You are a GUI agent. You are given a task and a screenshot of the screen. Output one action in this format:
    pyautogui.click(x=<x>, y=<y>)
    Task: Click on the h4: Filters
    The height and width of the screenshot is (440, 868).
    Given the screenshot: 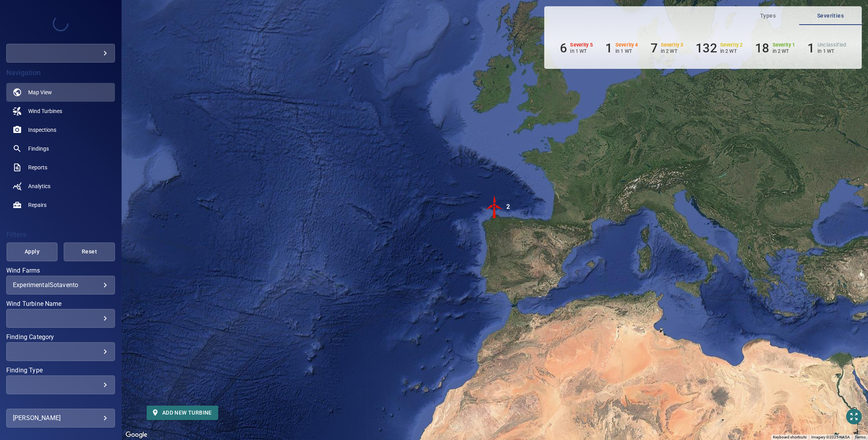 What is the action you would take?
    pyautogui.click(x=61, y=234)
    